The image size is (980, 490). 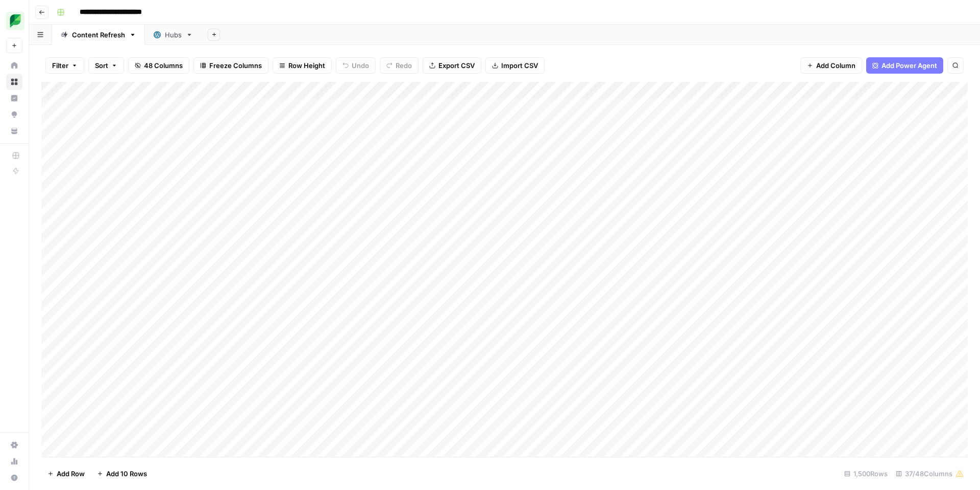 I want to click on span: Filter, so click(x=60, y=65).